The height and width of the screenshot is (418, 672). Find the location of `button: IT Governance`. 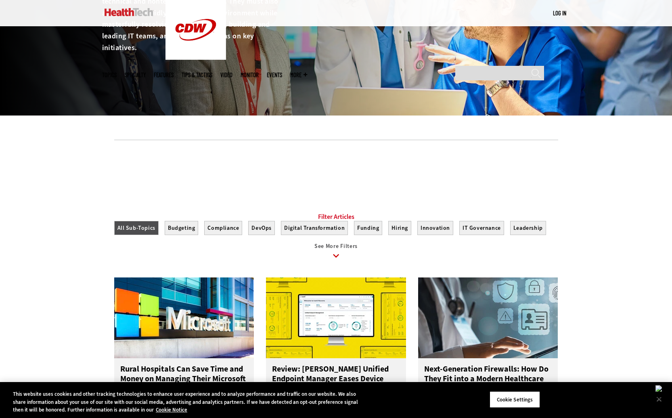

button: IT Governance is located at coordinates (482, 228).